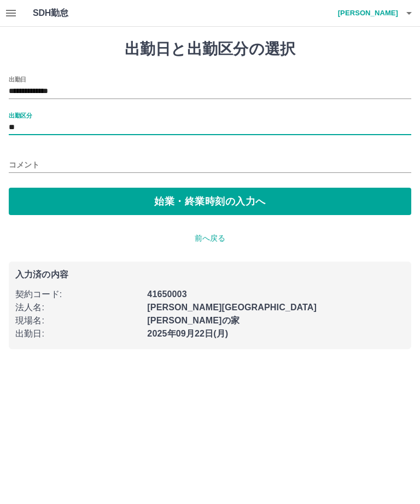  I want to click on label: 出勤日, so click(18, 79).